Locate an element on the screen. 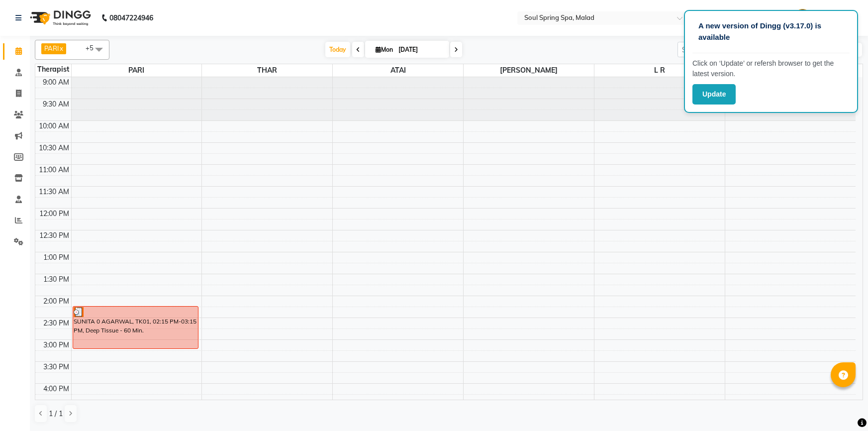  a: x is located at coordinates (61, 49).